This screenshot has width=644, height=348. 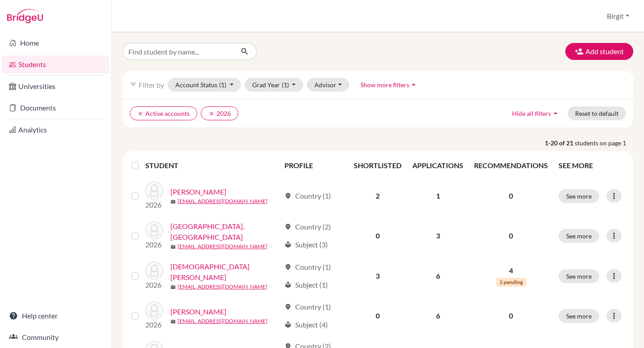 What do you see at coordinates (306, 245) in the screenshot?
I see `div: Subject (3)` at bounding box center [306, 245].